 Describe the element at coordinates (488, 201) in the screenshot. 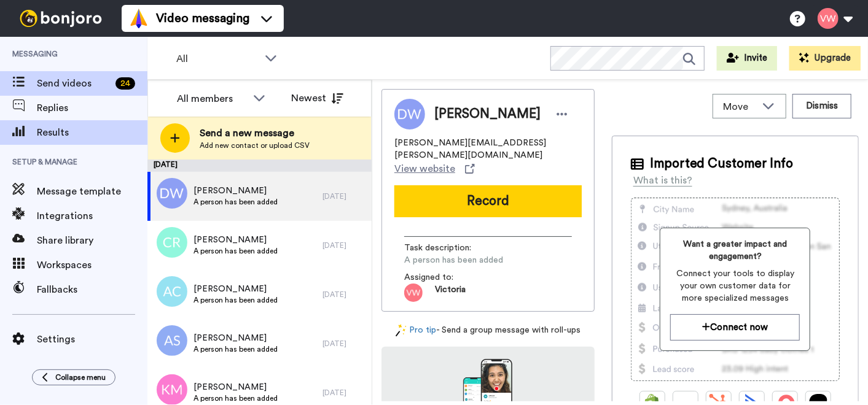

I see `button: Record` at that location.